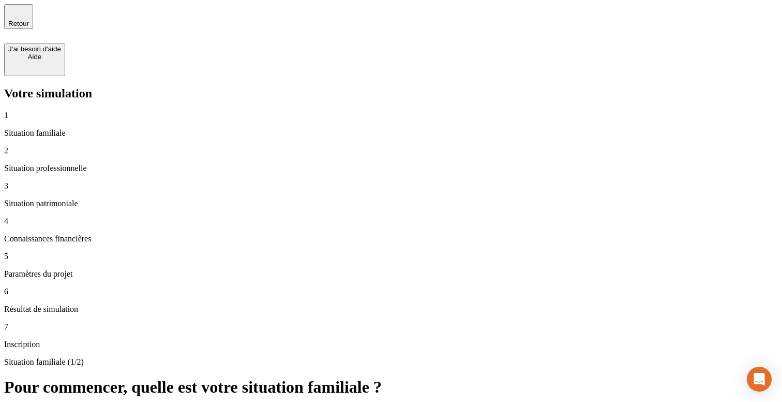 The image size is (782, 402). What do you see at coordinates (391, 221) in the screenshot?
I see `p: 4` at bounding box center [391, 221].